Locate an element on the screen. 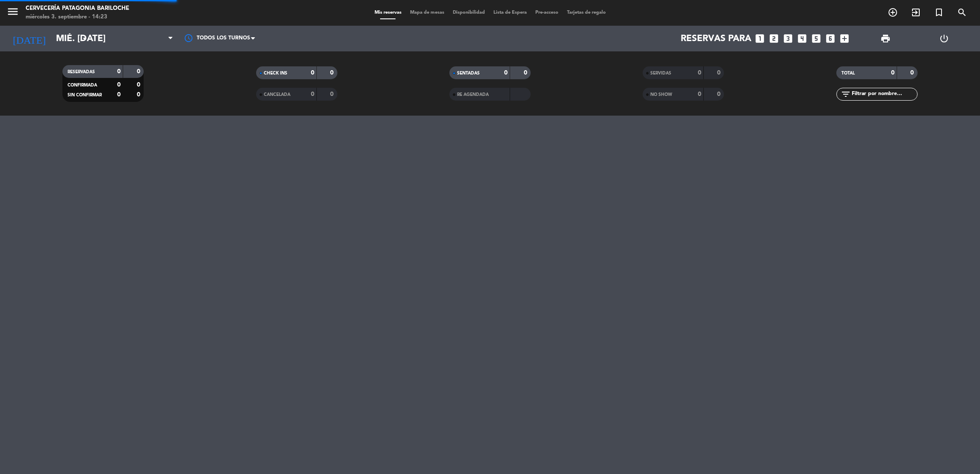 Image resolution: width=980 pixels, height=474 pixels. i: looks_one is located at coordinates (760, 38).